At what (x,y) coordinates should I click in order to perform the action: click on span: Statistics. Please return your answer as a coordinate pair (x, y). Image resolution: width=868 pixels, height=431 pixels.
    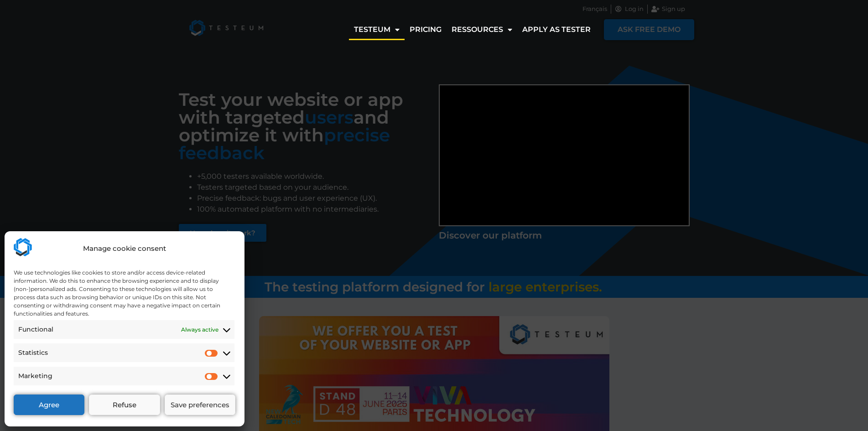
    Looking at the image, I should click on (33, 353).